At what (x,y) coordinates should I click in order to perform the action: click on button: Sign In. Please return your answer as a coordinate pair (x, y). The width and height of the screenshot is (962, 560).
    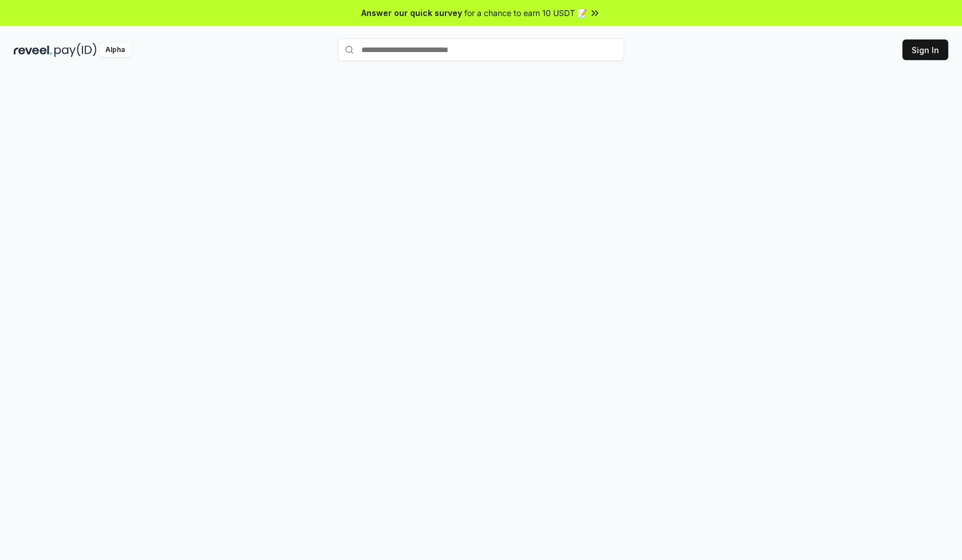
    Looking at the image, I should click on (925, 49).